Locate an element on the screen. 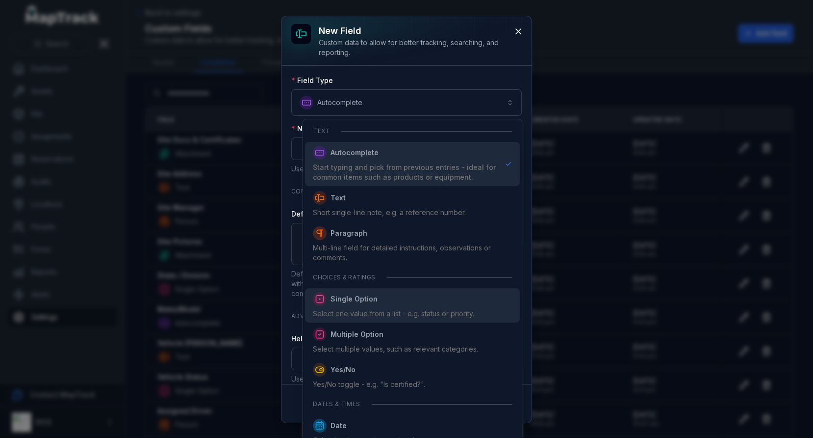  div: Short single-line note, e.g. a reference number. is located at coordinates (390, 212).